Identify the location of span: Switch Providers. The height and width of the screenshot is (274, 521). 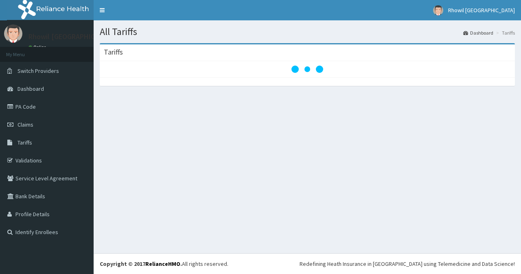
(38, 71).